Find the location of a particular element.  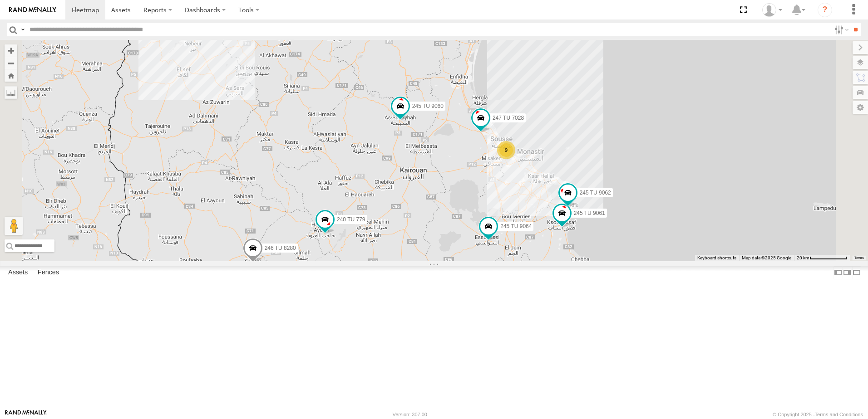

label: Map Settings is located at coordinates (860, 108).